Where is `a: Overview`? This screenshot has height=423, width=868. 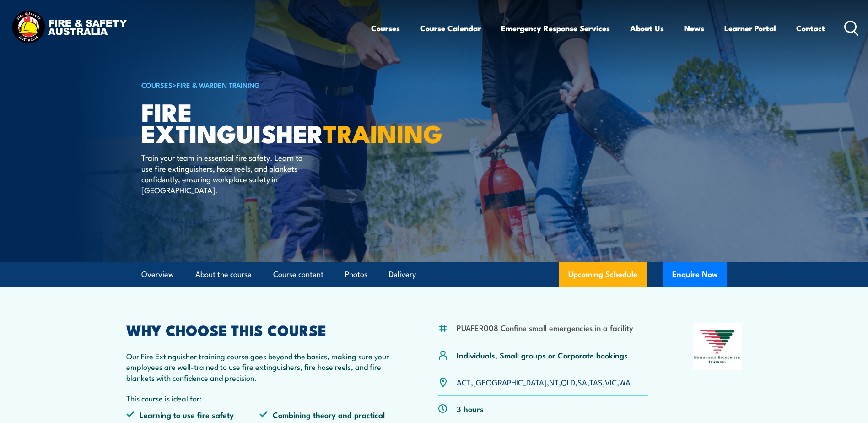
a: Overview is located at coordinates (157, 274).